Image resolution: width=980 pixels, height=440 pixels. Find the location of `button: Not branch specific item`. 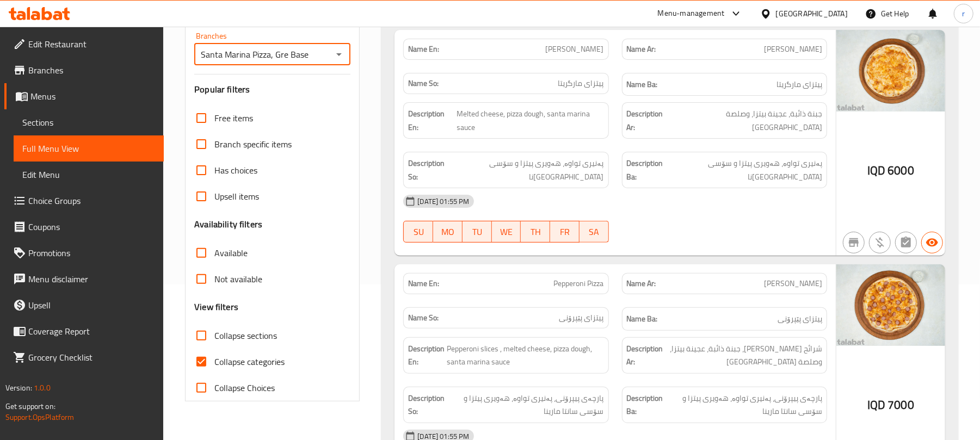

button: Not branch specific item is located at coordinates (853, 242).